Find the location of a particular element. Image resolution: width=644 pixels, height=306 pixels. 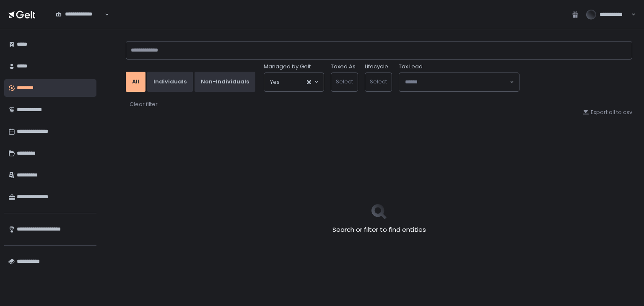

div: Clear filter is located at coordinates (143, 104).